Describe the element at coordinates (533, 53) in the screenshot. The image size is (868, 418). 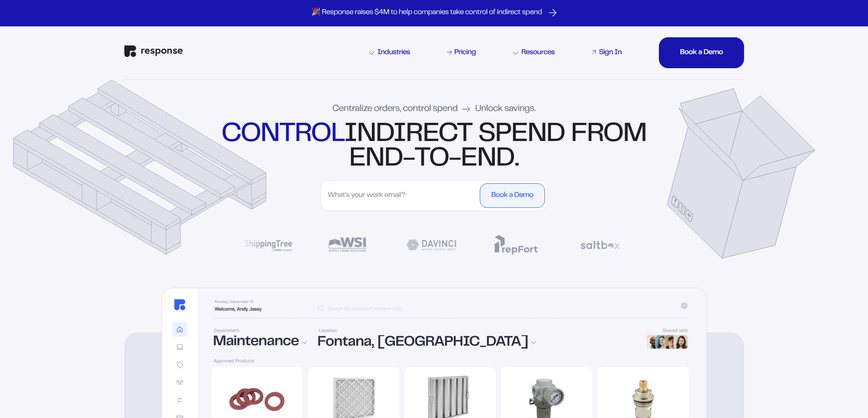
I see `div: Resources` at that location.